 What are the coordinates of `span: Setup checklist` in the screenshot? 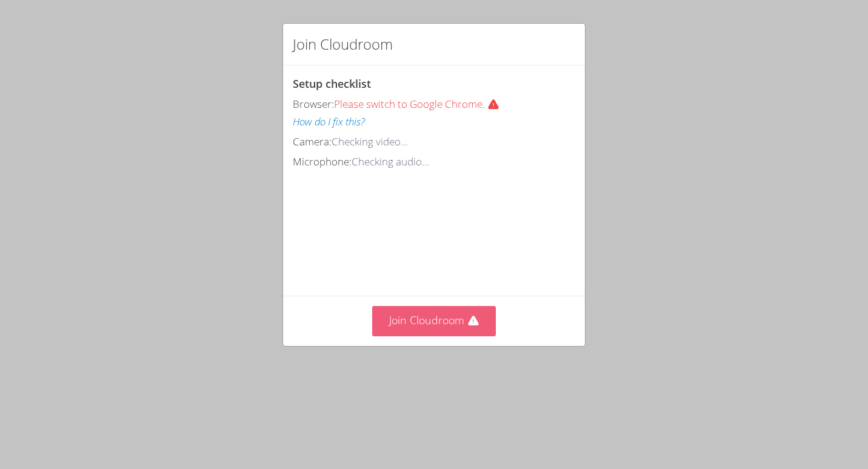 It's located at (331, 84).